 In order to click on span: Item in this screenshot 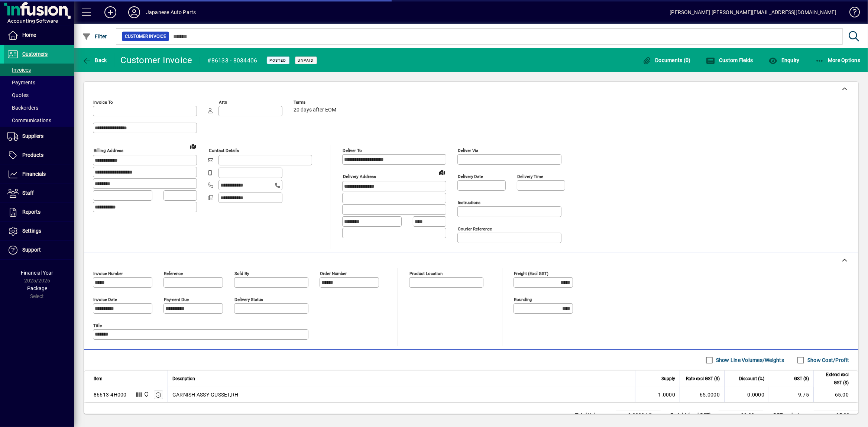, I will do `click(98, 379)`.